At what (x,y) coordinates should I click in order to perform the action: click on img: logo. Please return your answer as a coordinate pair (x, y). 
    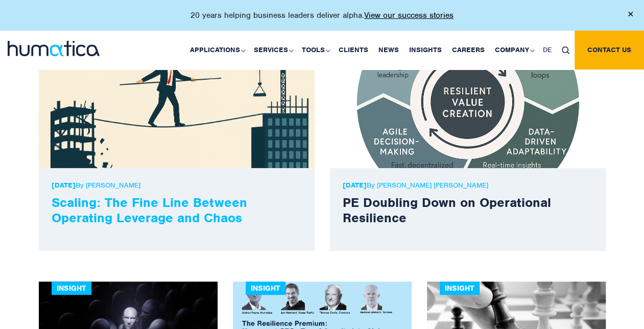
    Looking at the image, I should click on (54, 49).